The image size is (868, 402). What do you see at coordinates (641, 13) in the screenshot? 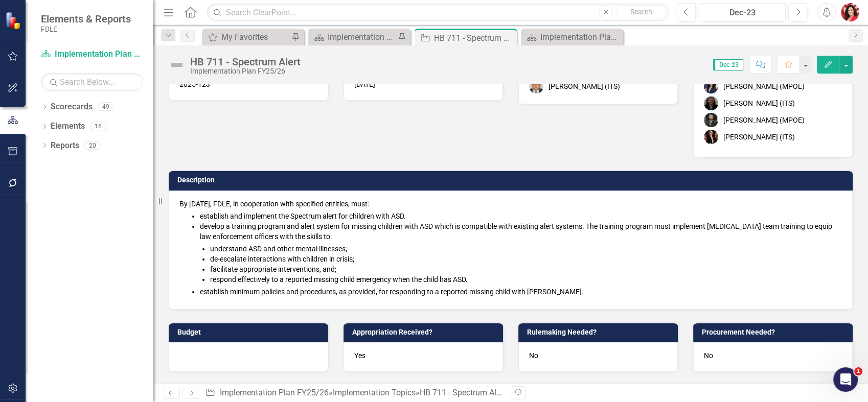
I see `button: Search` at bounding box center [641, 13].